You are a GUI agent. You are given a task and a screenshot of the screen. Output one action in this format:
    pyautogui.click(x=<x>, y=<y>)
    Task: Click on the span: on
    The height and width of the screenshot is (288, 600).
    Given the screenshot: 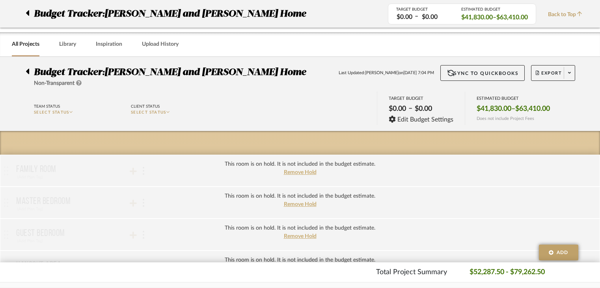 What is the action you would take?
    pyautogui.click(x=401, y=73)
    